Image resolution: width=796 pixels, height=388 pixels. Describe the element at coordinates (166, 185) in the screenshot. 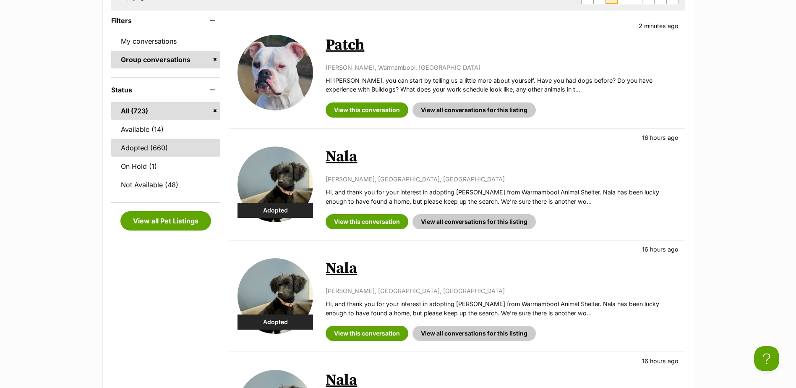

I see `a: Not Available (48)` at that location.